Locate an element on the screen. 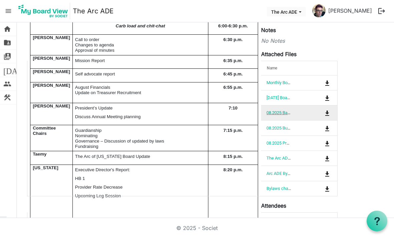  a: © 2025 - Societ is located at coordinates (197, 228).